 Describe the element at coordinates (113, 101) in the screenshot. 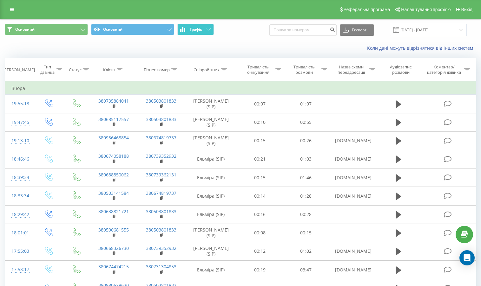

I see `a: 380735884041` at that location.